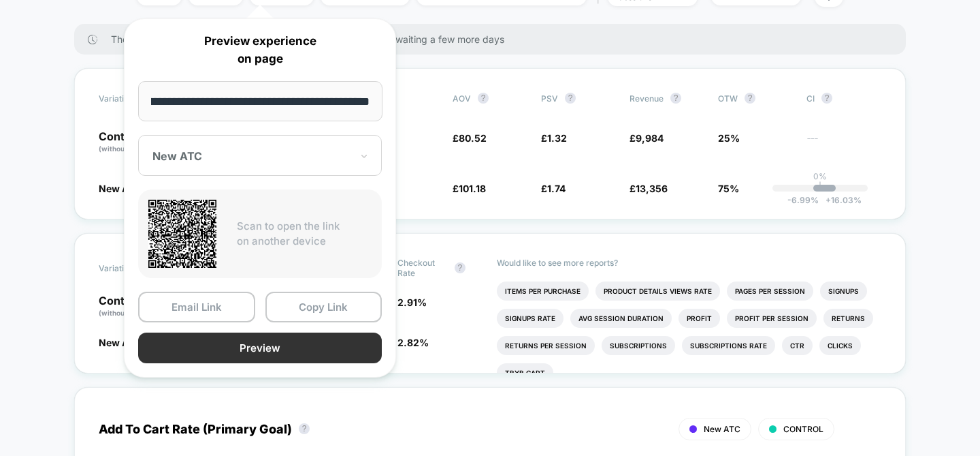 Image resolution: width=980 pixels, height=456 pixels. Describe the element at coordinates (524, 373) in the screenshot. I see `li: Tbyb Cart` at that location.